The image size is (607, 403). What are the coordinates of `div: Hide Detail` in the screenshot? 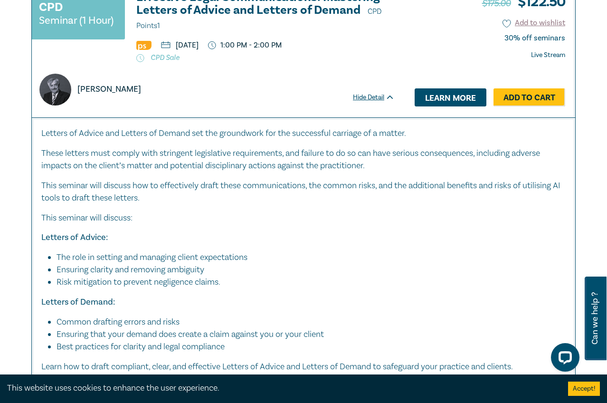 It's located at (379, 97).